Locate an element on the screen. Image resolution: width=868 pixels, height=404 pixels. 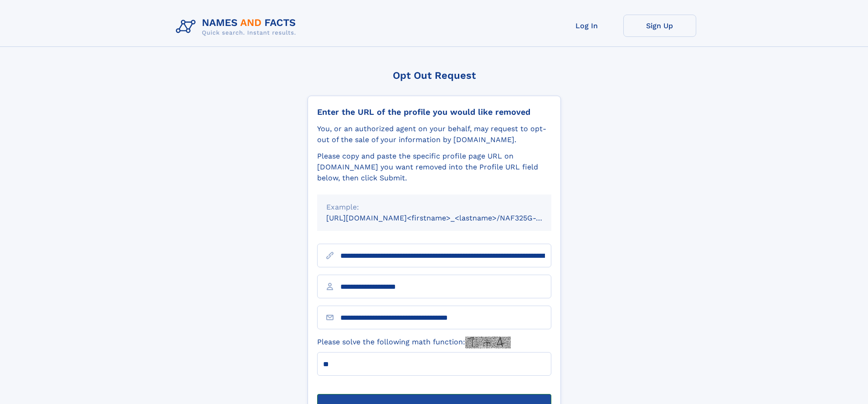
img: Logo Names and Facts is located at coordinates (238, 27).